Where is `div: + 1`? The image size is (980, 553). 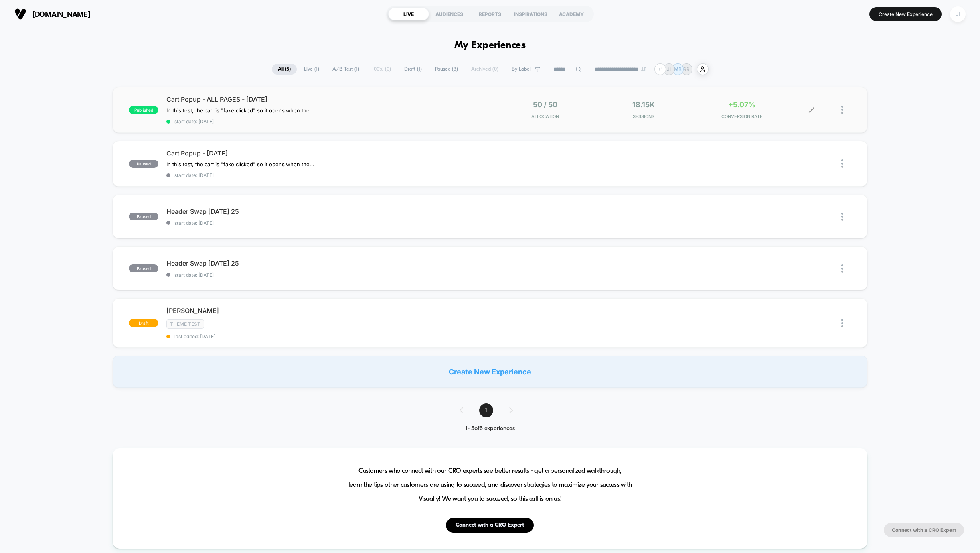 div: + 1 is located at coordinates (660, 69).